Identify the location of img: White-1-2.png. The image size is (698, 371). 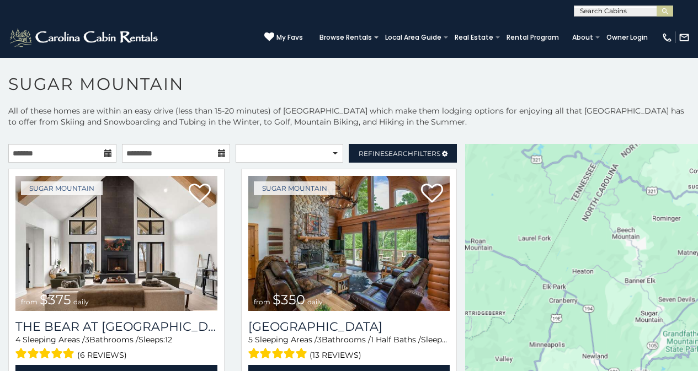
(84, 37).